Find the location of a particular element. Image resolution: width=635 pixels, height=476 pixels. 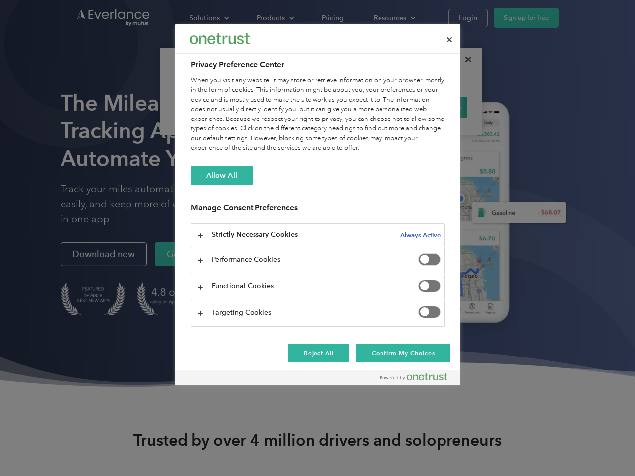

button: Reject All is located at coordinates (319, 353).